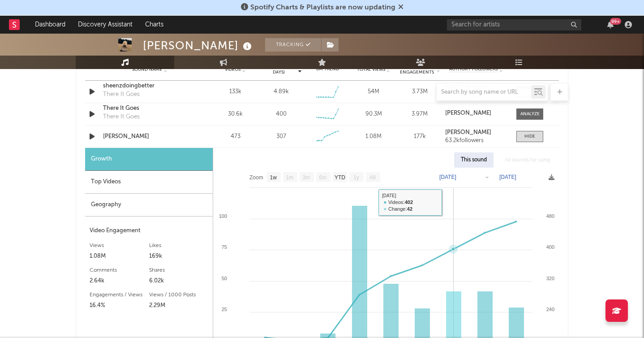 The width and height of the screenshot is (644, 338). I want to click on text: 400, so click(551, 247).